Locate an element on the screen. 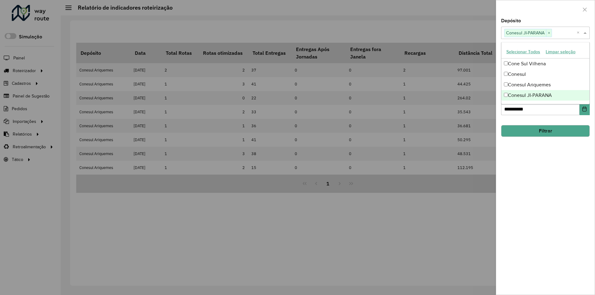 The image size is (595, 295). div: Conesul JI-PARANA is located at coordinates (545, 95).